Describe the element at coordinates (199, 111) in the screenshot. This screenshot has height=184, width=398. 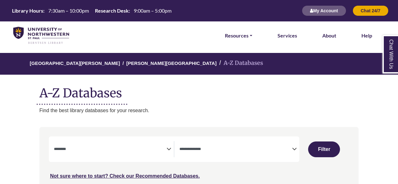
I see `p: Find the best library databases for your research.` at that location.